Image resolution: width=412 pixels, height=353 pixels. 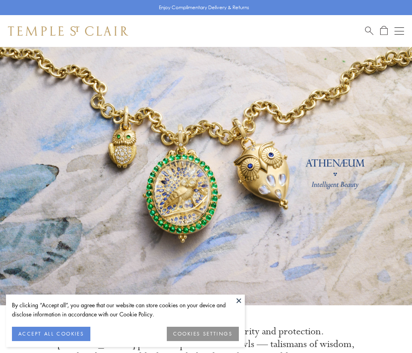 I want to click on img: Temple St. Clair, so click(x=68, y=31).